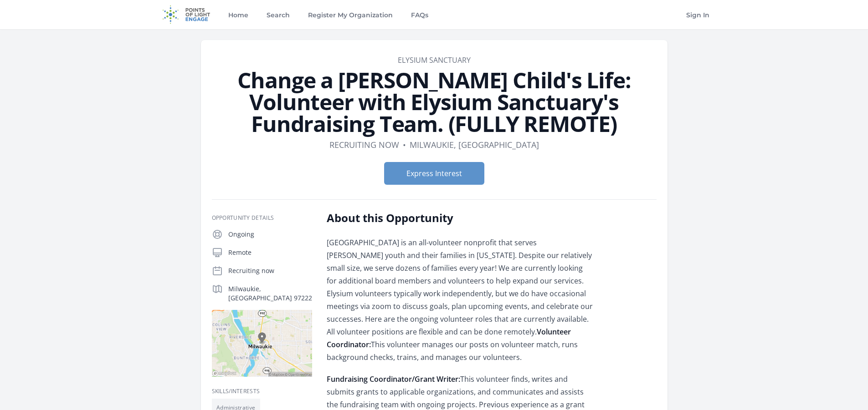  Describe the element at coordinates (364, 145) in the screenshot. I see `dd: Recruiting now` at that location.